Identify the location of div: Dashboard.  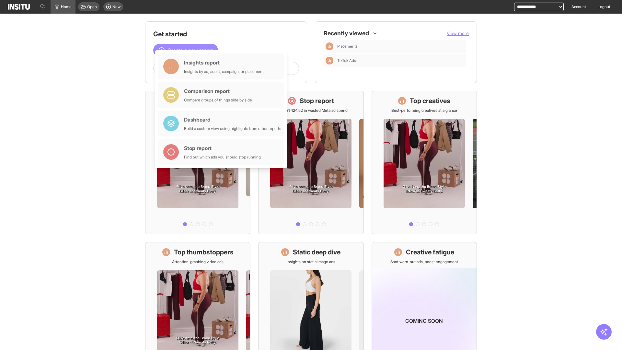
(233, 120).